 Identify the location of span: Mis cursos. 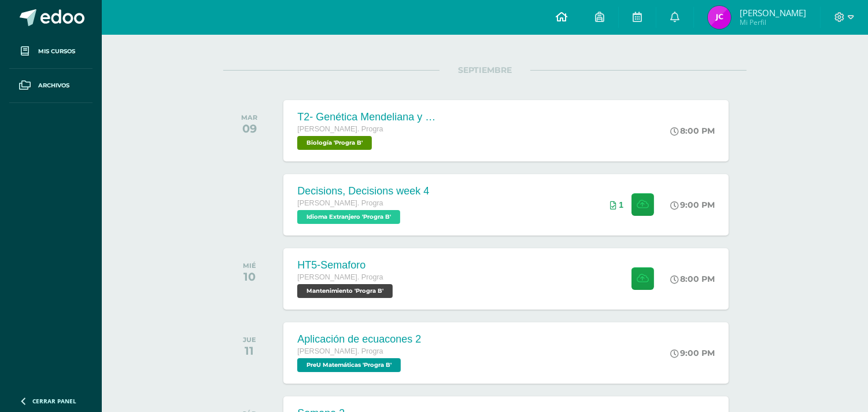
(57, 51).